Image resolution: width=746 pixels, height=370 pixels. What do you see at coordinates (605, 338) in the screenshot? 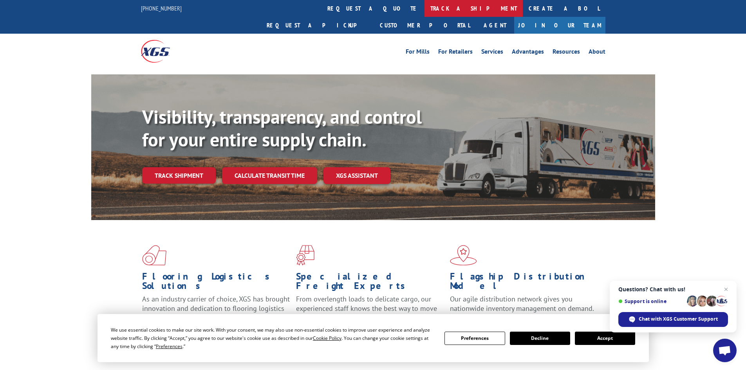
I see `button: Accept` at bounding box center [605, 338].